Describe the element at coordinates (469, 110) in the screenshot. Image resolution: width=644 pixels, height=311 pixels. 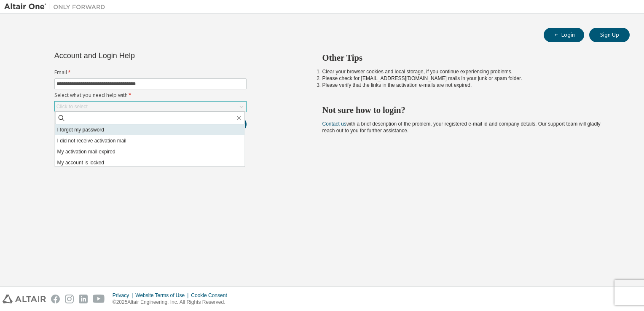
I see `h2: Not sure how to login?` at that location.